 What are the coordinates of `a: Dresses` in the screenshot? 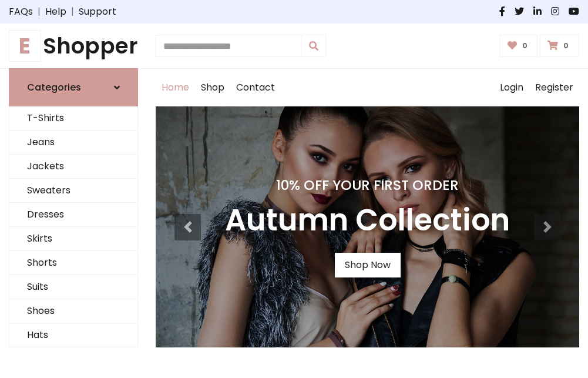 It's located at (73, 215).